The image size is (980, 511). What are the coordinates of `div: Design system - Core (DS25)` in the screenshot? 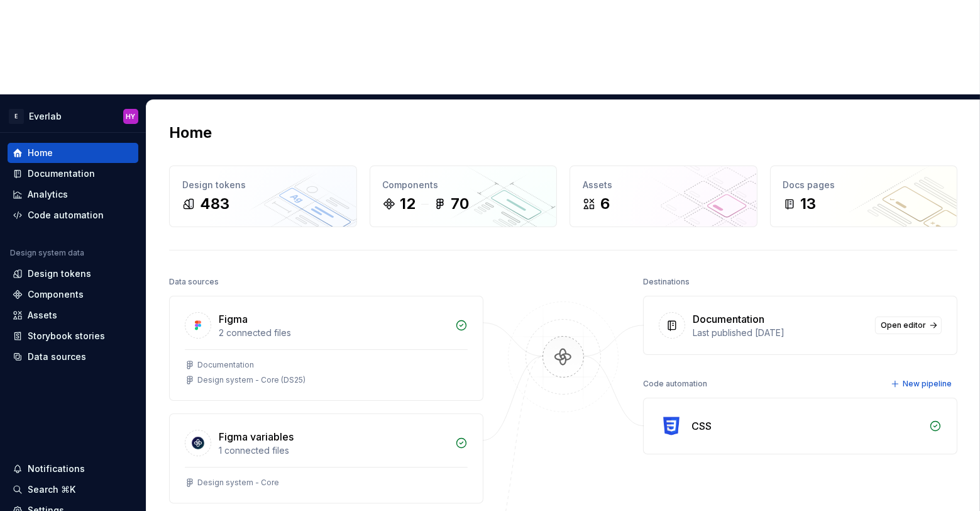 It's located at (251, 380).